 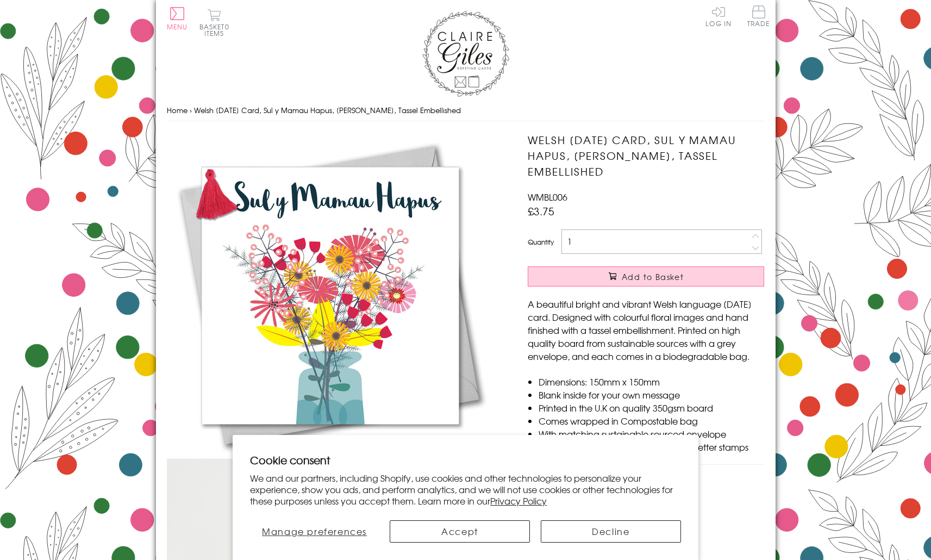 What do you see at coordinates (758, 15) in the screenshot?
I see `span: Trade` at bounding box center [758, 15].